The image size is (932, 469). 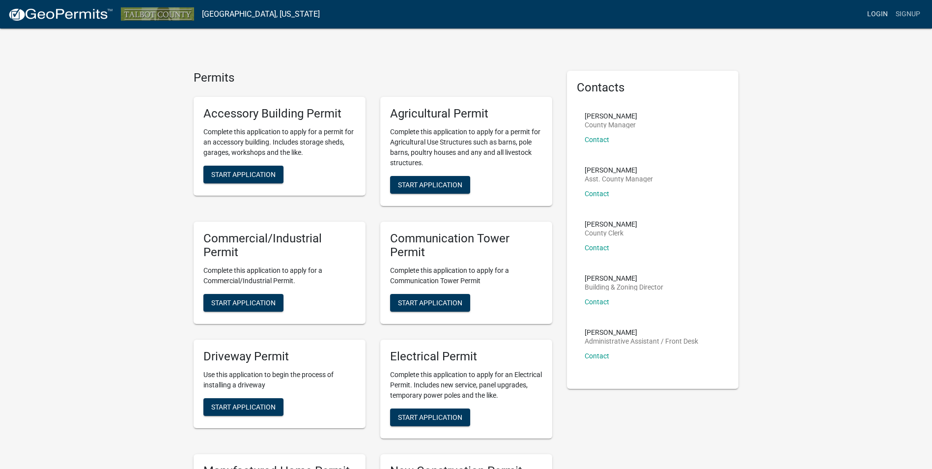 I want to click on h5: Communication Tower Permit, so click(x=466, y=246).